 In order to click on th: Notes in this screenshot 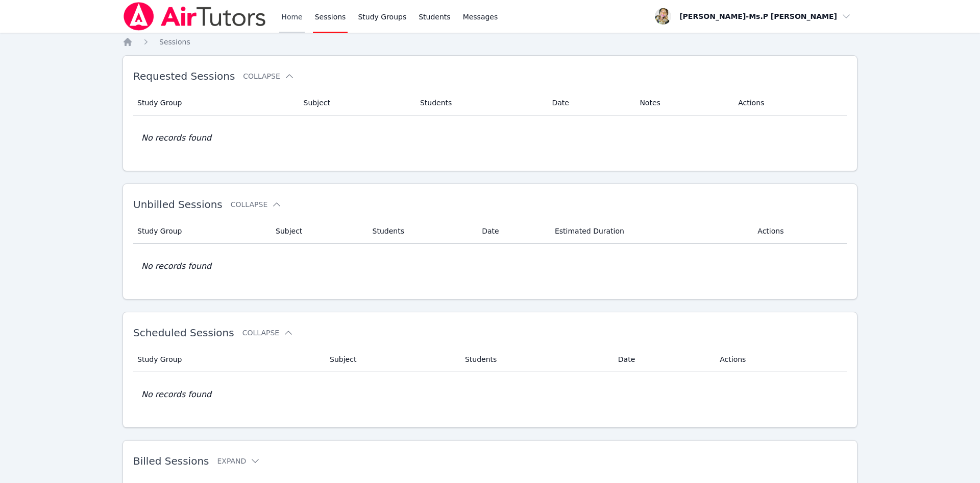, I will do `click(682, 102)`.